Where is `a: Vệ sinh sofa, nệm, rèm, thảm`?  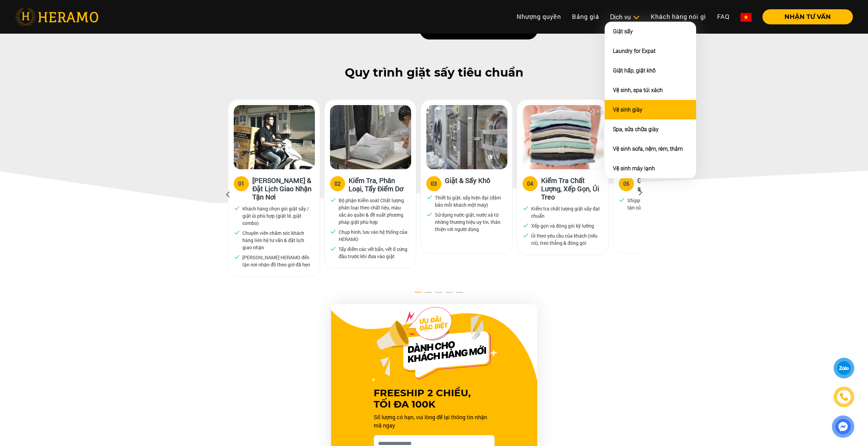
a: Vệ sinh sofa, nệm, rèm, thảm is located at coordinates (647, 149).